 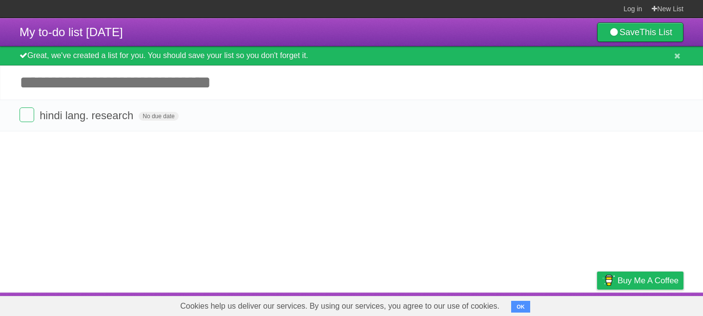 What do you see at coordinates (27, 115) in the screenshot?
I see `label: Done` at bounding box center [27, 115].